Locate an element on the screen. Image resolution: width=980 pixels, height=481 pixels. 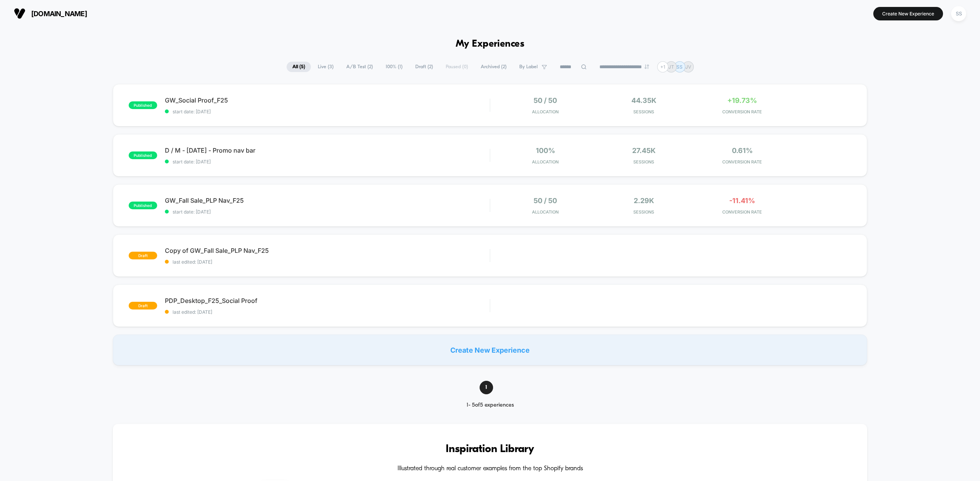
span: 100% ( 1 ) is located at coordinates (394, 67).